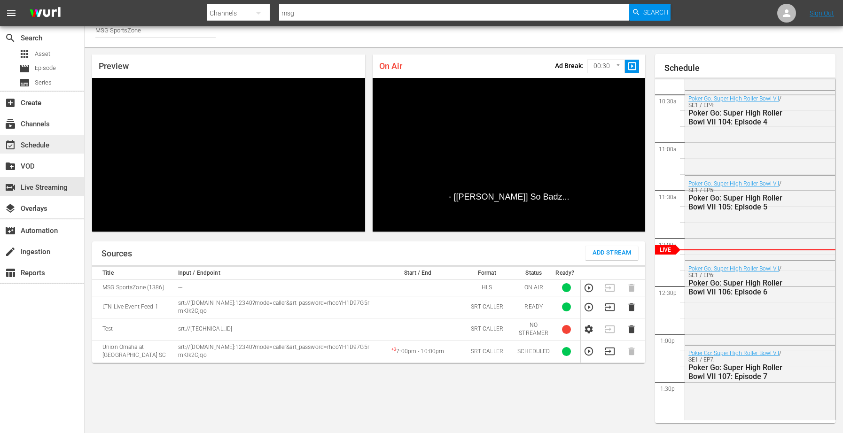 The image size is (843, 433). What do you see at coordinates (533, 274) in the screenshot?
I see `th: Status` at bounding box center [533, 274].